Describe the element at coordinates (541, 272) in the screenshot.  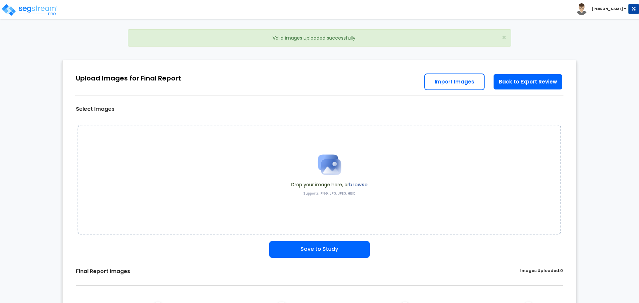
I see `label: Images Uploaded:` at that location.